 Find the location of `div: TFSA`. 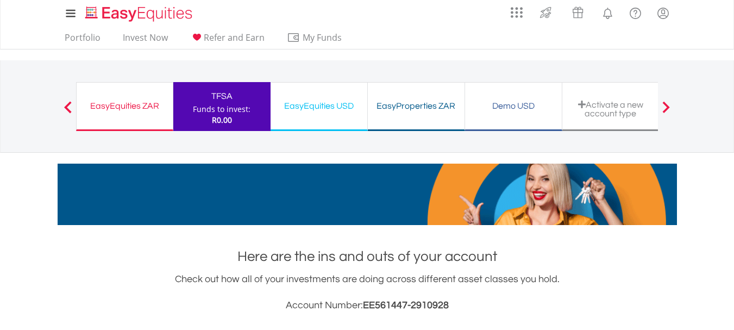

div: TFSA is located at coordinates (222, 96).